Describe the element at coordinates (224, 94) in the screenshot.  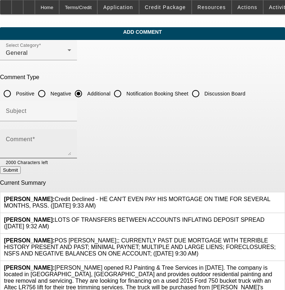
I see `label: Discussion Board` at that location.